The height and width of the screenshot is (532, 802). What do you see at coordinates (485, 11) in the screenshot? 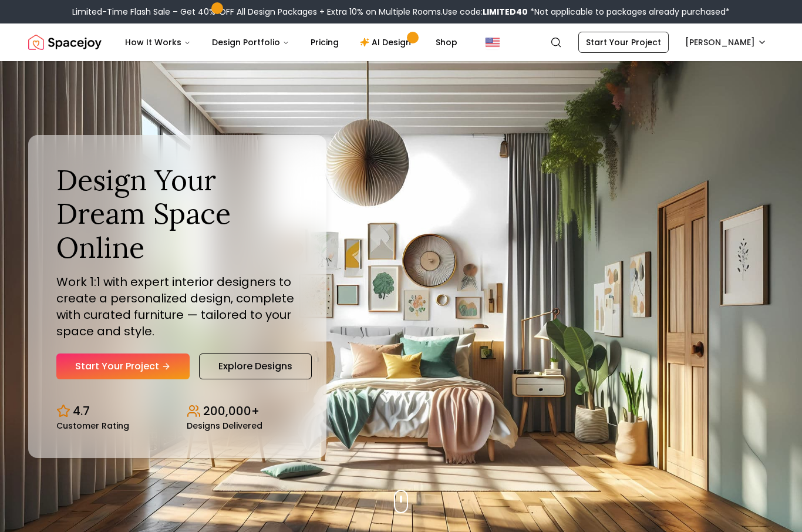
I see `span: Use code:` at bounding box center [485, 11].